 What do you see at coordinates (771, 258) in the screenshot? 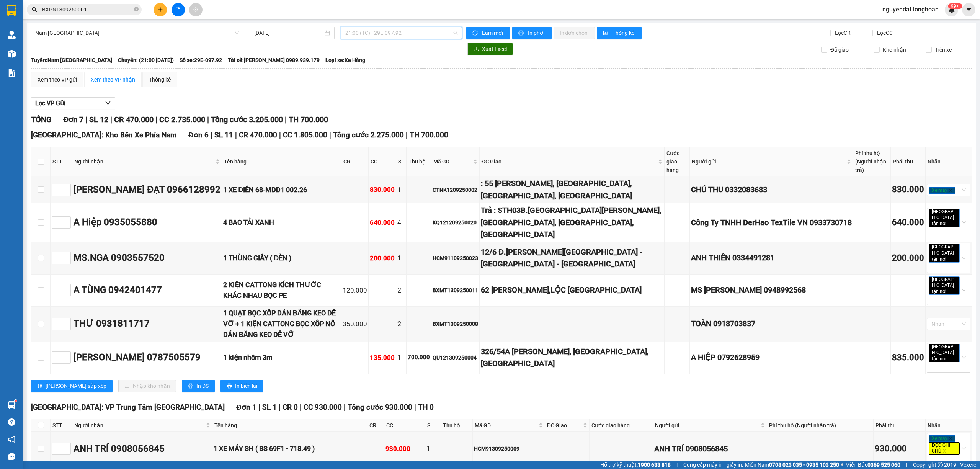
I see `div: ANH THIÊN 0334491281` at bounding box center [771, 258].